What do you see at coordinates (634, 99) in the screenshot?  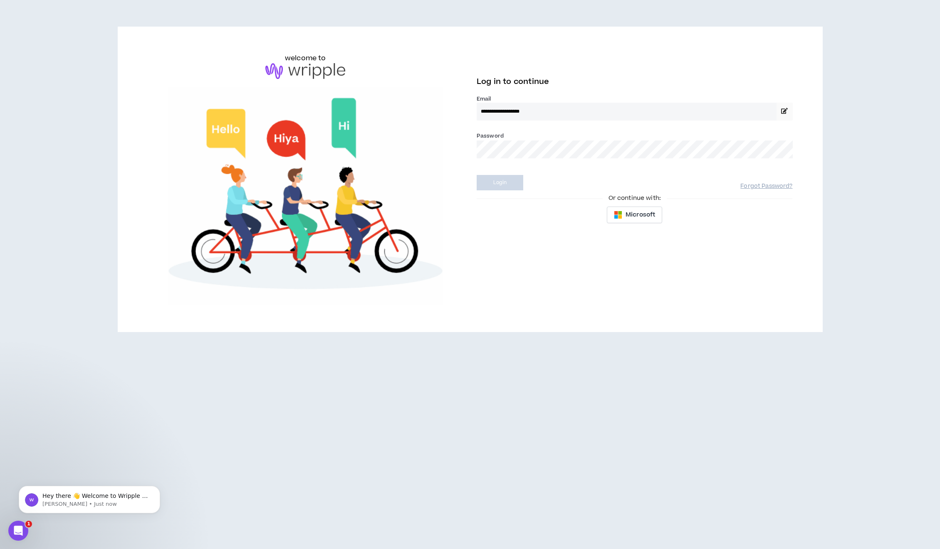 I see `label: Email` at bounding box center [634, 99].